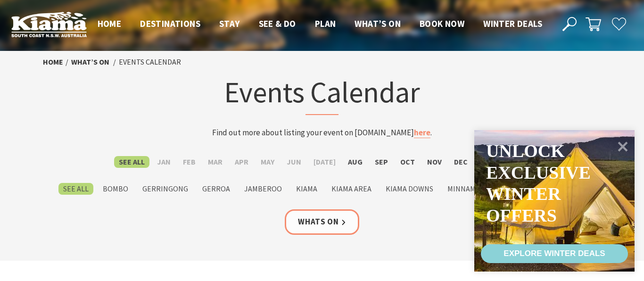  Describe the element at coordinates (322, 222) in the screenshot. I see `a: Whats On` at that location.